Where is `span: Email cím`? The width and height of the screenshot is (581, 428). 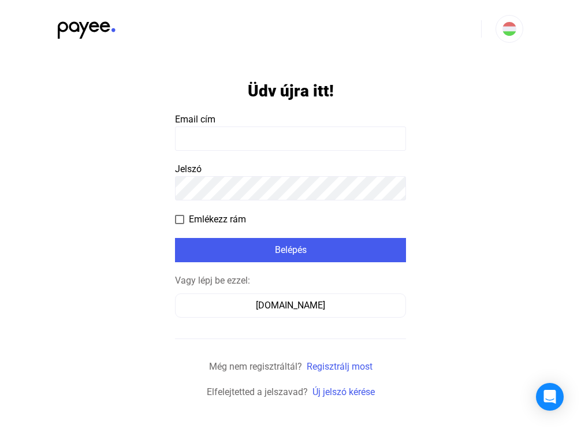 span: Email cím is located at coordinates (195, 119).